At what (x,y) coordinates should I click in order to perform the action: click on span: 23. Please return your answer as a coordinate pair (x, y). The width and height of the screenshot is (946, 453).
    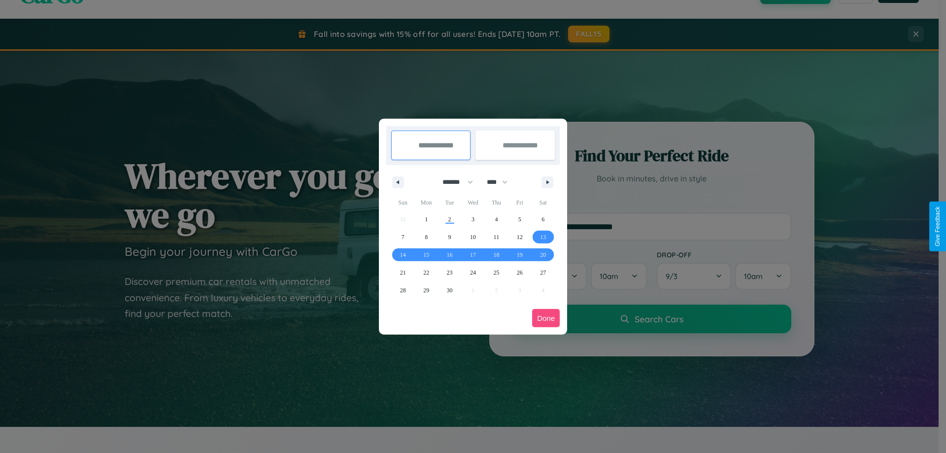
    Looking at the image, I should click on (450, 273).